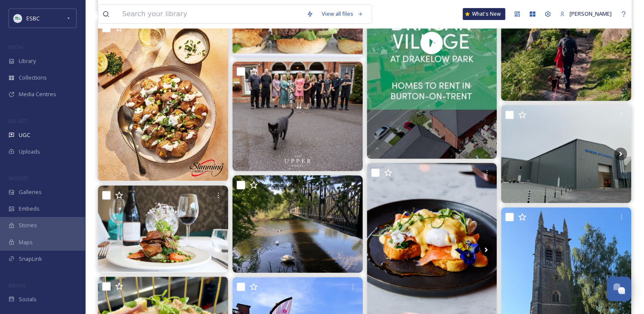  What do you see at coordinates (29, 151) in the screenshot?
I see `span: Uploads` at bounding box center [29, 151].